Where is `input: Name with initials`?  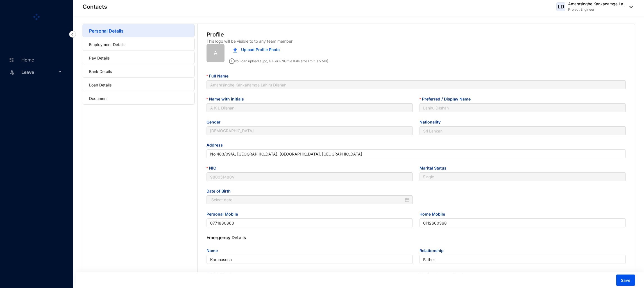 input: Name with initials is located at coordinates (310, 108).